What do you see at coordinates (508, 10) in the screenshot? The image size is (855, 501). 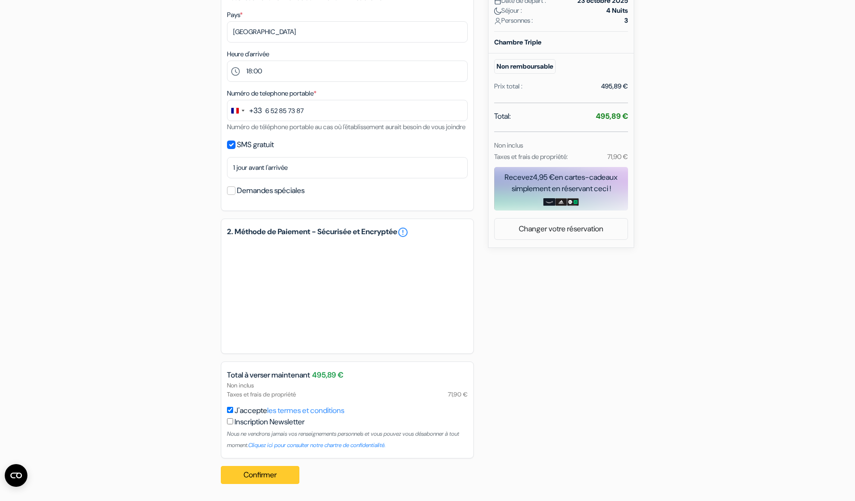 I see `span: Séjour :` at bounding box center [508, 10].